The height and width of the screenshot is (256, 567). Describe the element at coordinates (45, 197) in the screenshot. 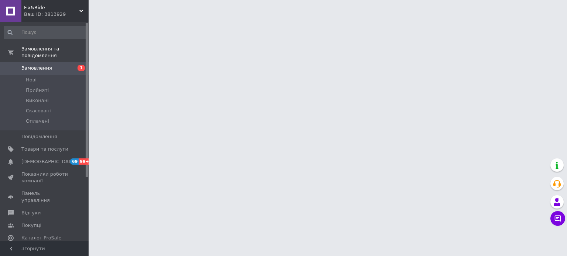

I see `span: Панель управління` at that location.